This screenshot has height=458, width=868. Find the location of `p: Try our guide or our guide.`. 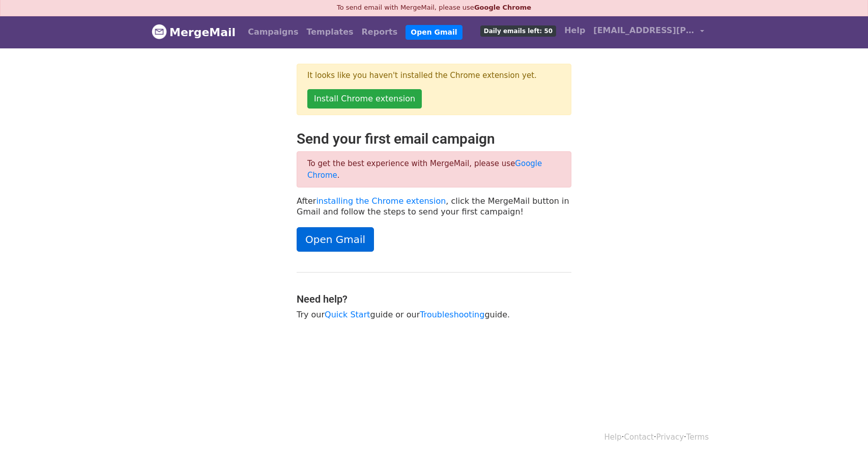

p: Try our guide or our guide. is located at coordinates (434, 314).